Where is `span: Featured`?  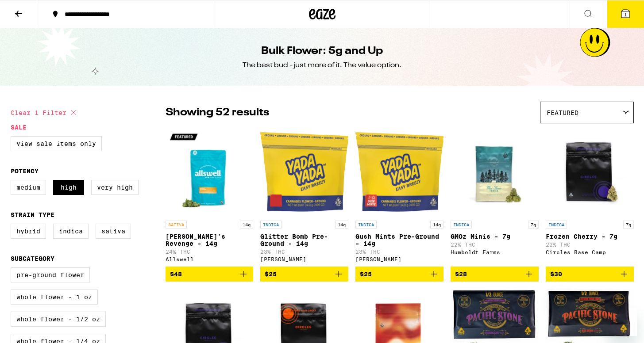 span: Featured is located at coordinates (563, 113).